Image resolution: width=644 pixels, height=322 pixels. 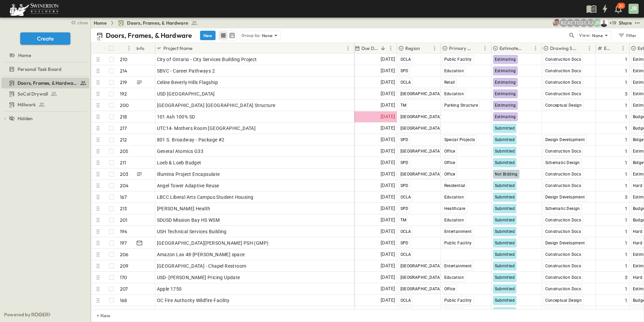 What do you see at coordinates (79, 22) in the screenshot?
I see `button: close` at bounding box center [79, 22].